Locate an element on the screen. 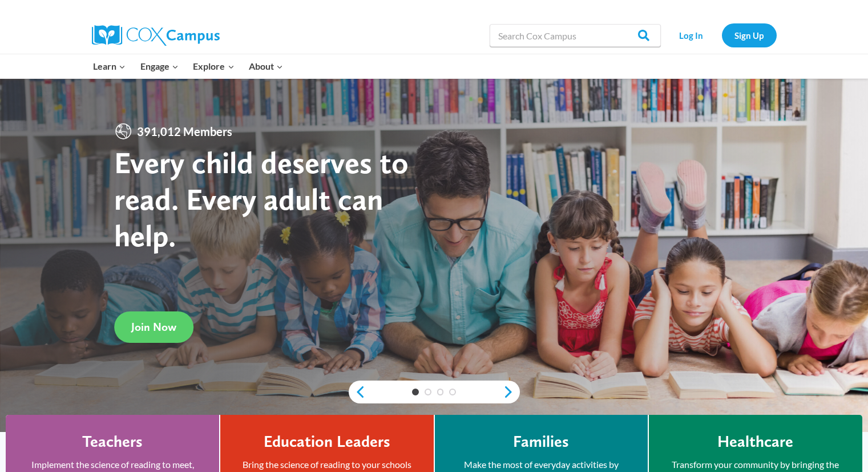  div: content slider buttons is located at coordinates (434, 392).